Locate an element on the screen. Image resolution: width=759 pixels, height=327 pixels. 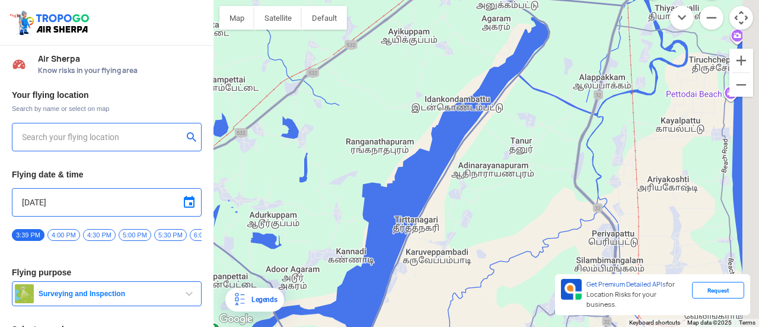
span: Air Sherpa is located at coordinates (120, 59).